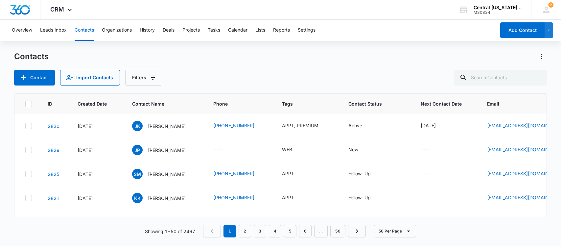 The image size is (561, 246). What do you see at coordinates (165, 150) in the screenshot?
I see `div: Contact Name - John P Asendorf - Select to Edit Field` at bounding box center [165, 150].